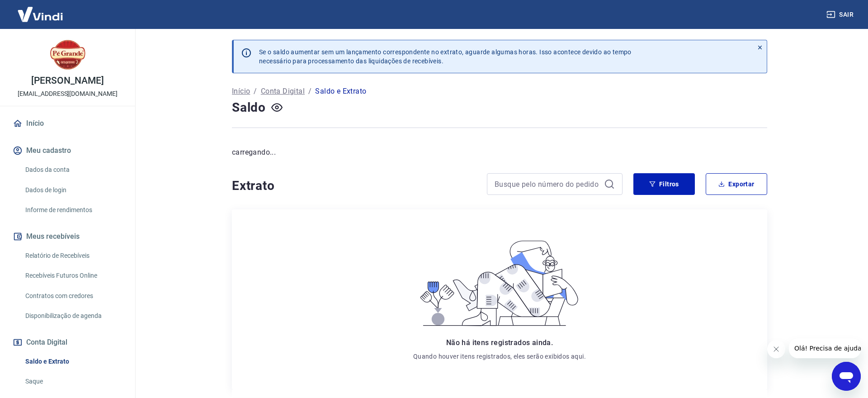 This screenshot has width=868, height=398. Describe the element at coordinates (841, 14) in the screenshot. I see `button: Sair` at that location.